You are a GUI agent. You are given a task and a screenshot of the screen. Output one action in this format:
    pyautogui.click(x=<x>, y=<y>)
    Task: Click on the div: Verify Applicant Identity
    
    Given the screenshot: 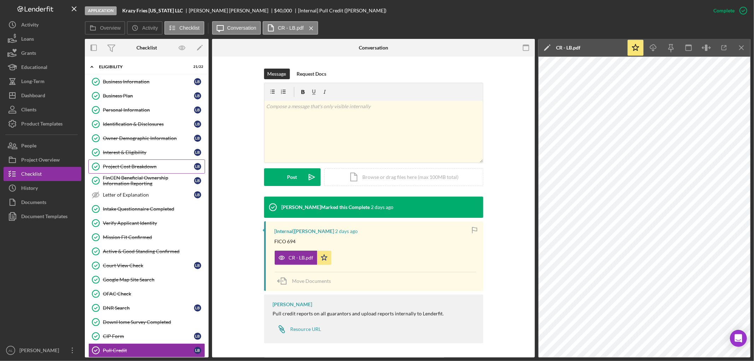 What is the action you would take?
    pyautogui.click(x=154, y=223)
    